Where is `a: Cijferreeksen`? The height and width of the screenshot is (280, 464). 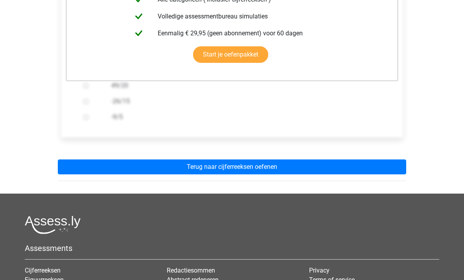
a: Cijferreeksen is located at coordinates (42, 270).